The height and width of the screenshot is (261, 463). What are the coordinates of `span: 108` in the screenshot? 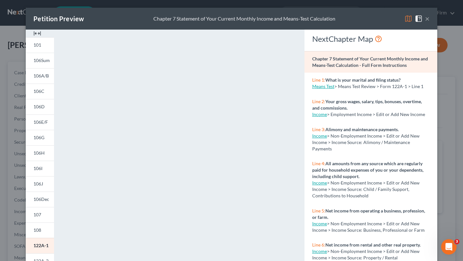 It's located at (37, 230).